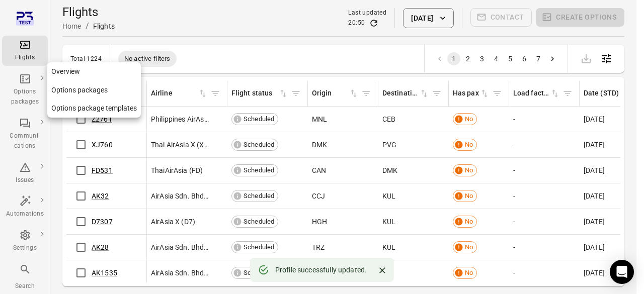  What do you see at coordinates (374, 23) in the screenshot?
I see `button: Refresh data` at bounding box center [374, 23].